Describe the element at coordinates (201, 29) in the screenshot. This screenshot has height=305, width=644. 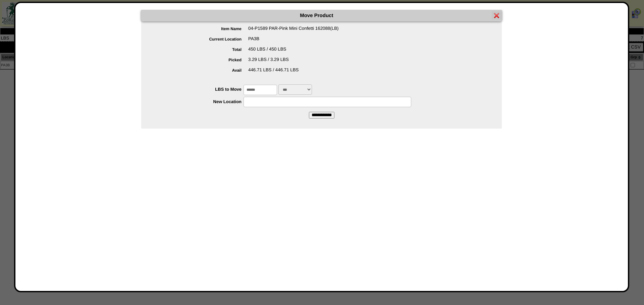
I see `label: Item Name` at that location.